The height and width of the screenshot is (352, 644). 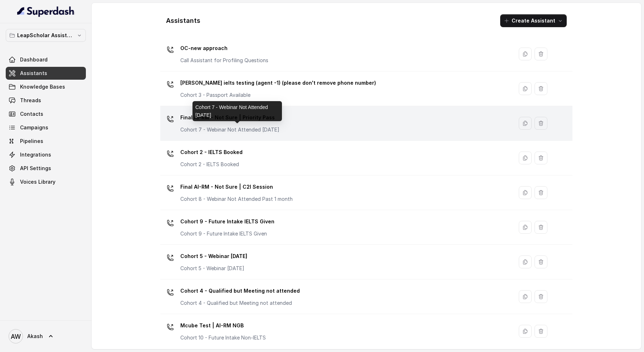 I want to click on a: Knowledge Bases, so click(x=46, y=87).